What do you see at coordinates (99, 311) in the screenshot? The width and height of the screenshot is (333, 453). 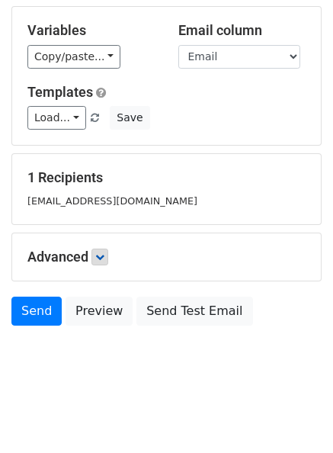 I see `a: Preview` at bounding box center [99, 311].